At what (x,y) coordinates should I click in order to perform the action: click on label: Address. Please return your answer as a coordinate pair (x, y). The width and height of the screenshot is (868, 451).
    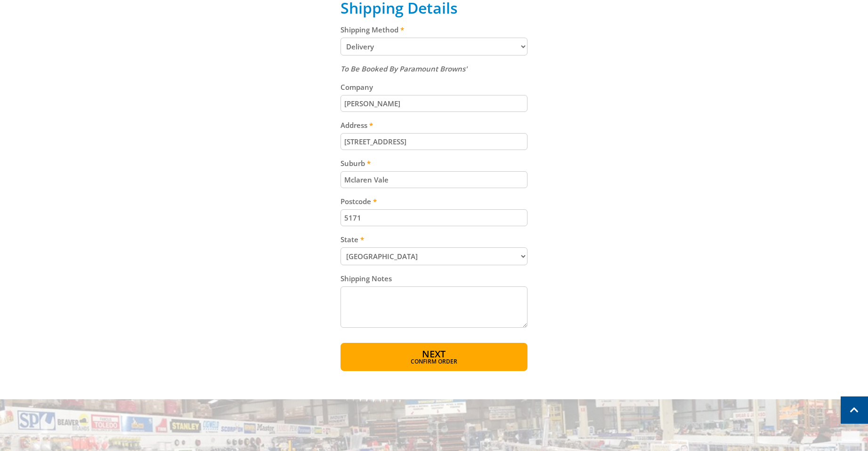
    Looking at the image, I should click on (434, 126).